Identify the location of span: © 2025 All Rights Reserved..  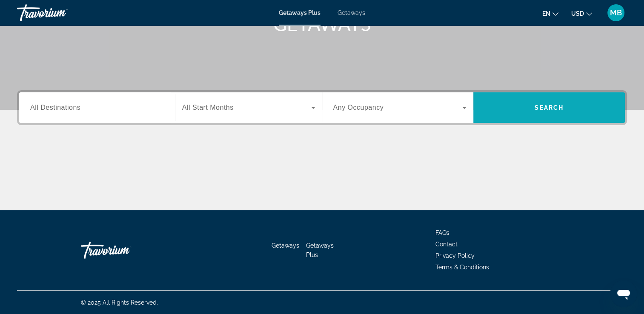
(119, 303).